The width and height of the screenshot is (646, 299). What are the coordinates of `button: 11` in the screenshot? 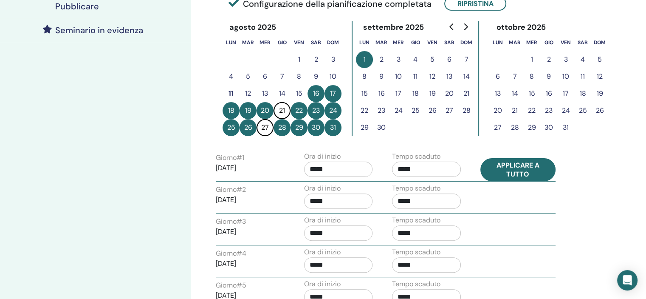 It's located at (231, 93).